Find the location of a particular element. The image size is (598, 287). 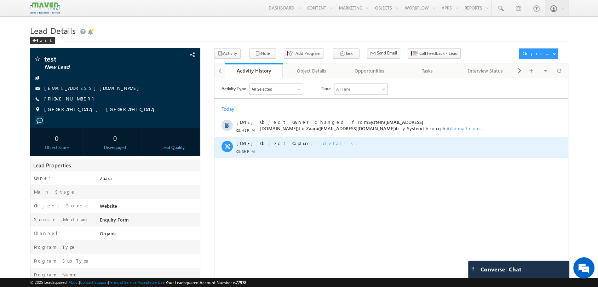

label: Program Name is located at coordinates (56, 274).